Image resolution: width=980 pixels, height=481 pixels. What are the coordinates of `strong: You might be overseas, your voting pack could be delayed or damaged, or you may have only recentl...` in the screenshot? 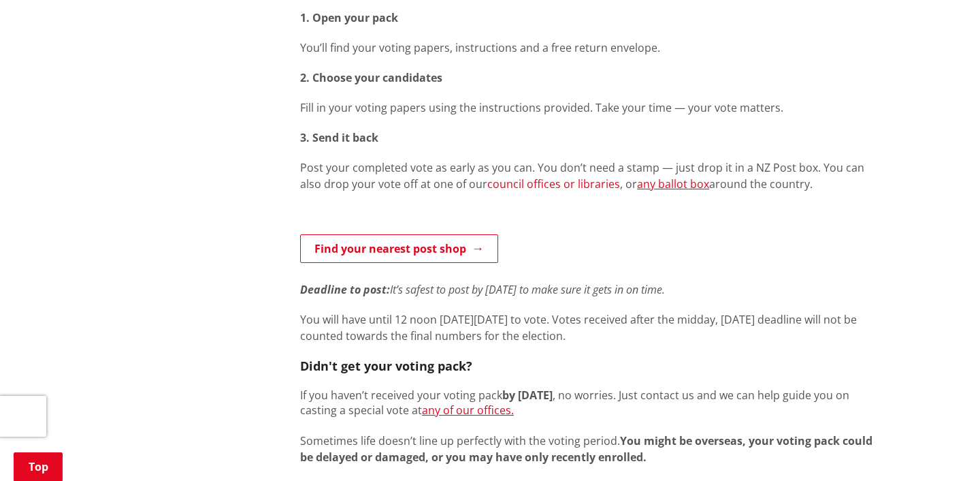 It's located at (586, 449).